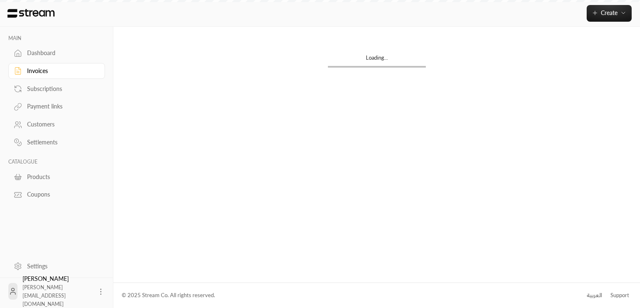  I want to click on a: Products, so click(57, 176).